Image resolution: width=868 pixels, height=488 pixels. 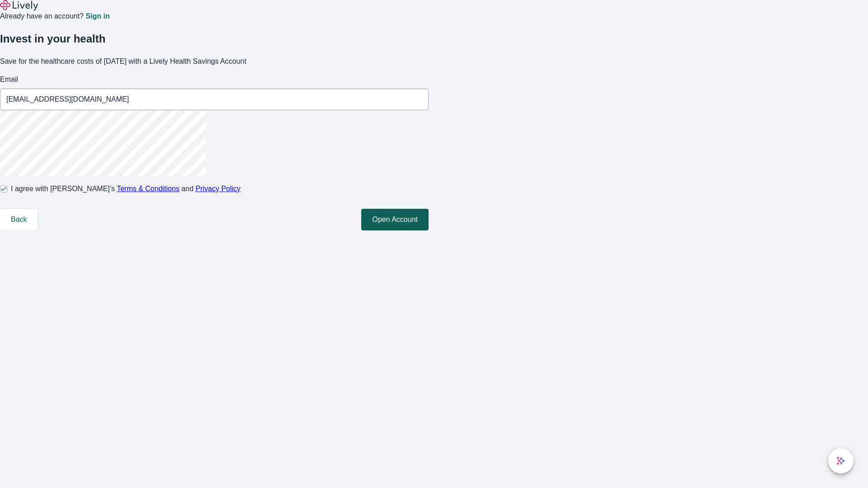 What do you see at coordinates (394, 220) in the screenshot?
I see `button: Open Account` at bounding box center [394, 220].